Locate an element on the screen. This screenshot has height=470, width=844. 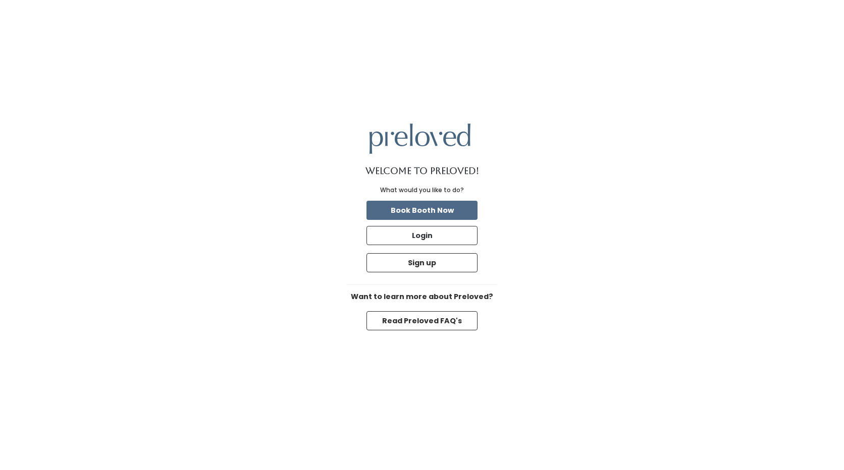
a: Login is located at coordinates (422, 236).